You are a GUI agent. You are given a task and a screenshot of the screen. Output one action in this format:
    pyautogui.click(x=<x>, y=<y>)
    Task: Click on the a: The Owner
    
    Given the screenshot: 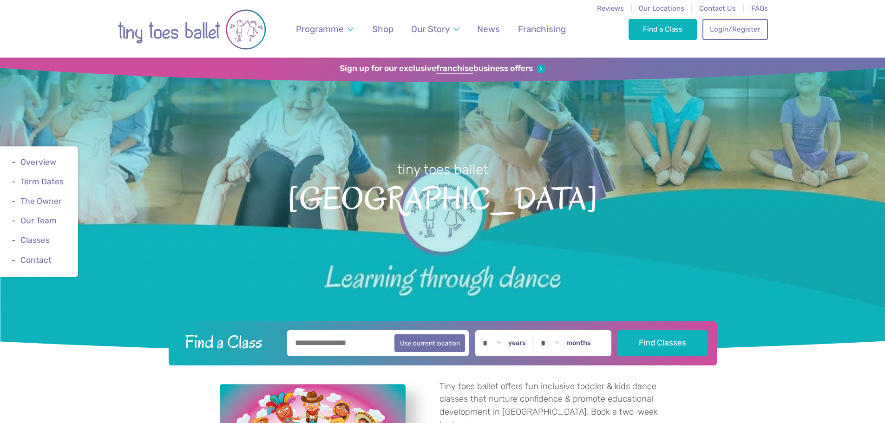 What is the action you would take?
    pyautogui.click(x=41, y=201)
    